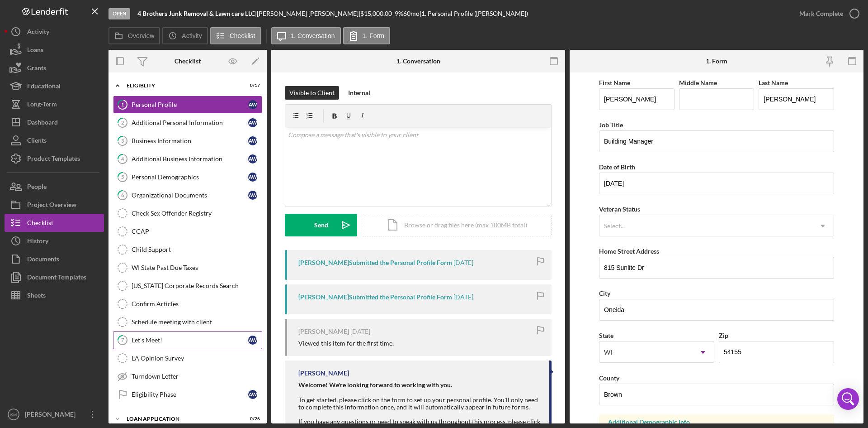 Image resolution: width=868 pixels, height=428 pixels. I want to click on div: Sheets, so click(36, 296).